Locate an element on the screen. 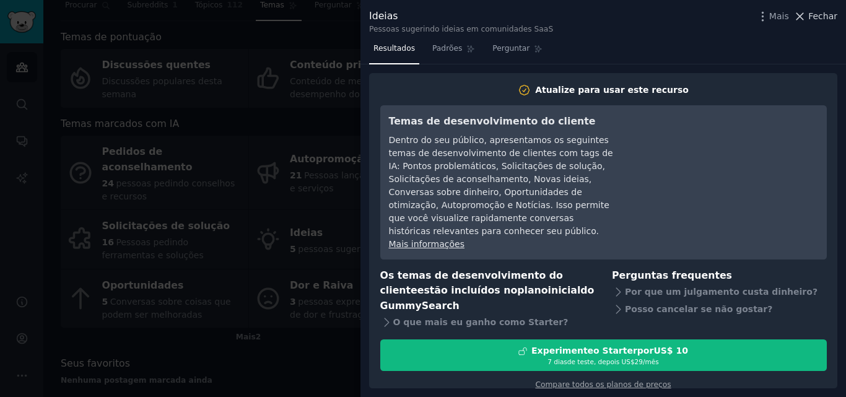 This screenshot has width=846, height=397. font: Ideias is located at coordinates (383, 15).